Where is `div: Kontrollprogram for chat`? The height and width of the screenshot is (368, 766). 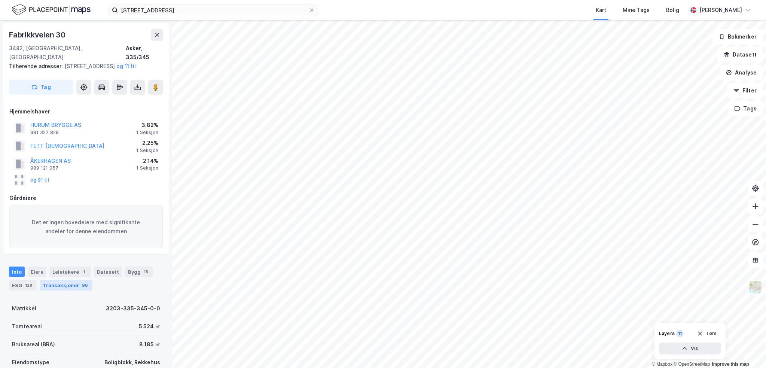
div: Kontrollprogram for chat is located at coordinates (748, 350).